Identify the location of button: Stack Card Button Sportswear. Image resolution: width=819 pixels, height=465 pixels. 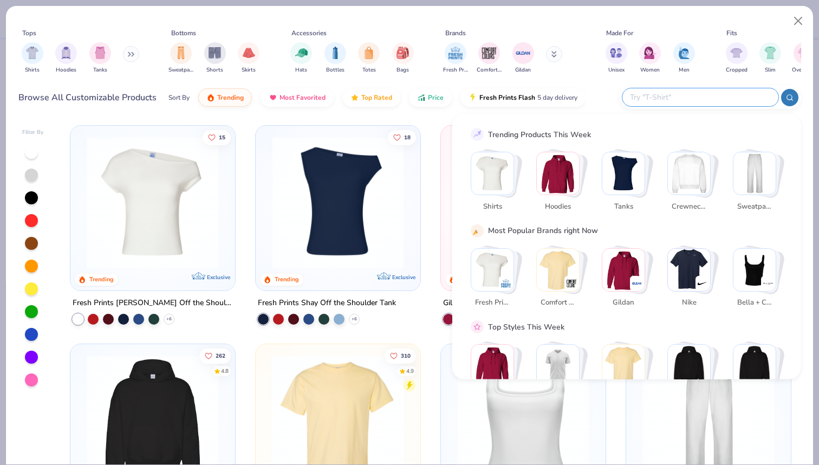
(561, 376).